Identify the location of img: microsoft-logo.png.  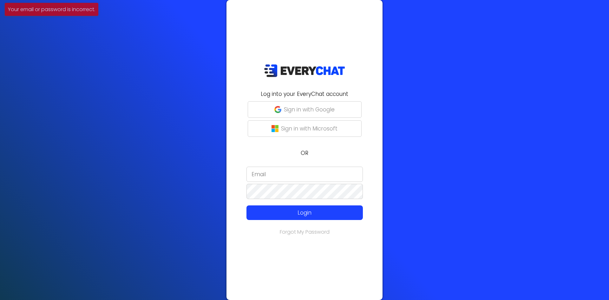
(275, 128).